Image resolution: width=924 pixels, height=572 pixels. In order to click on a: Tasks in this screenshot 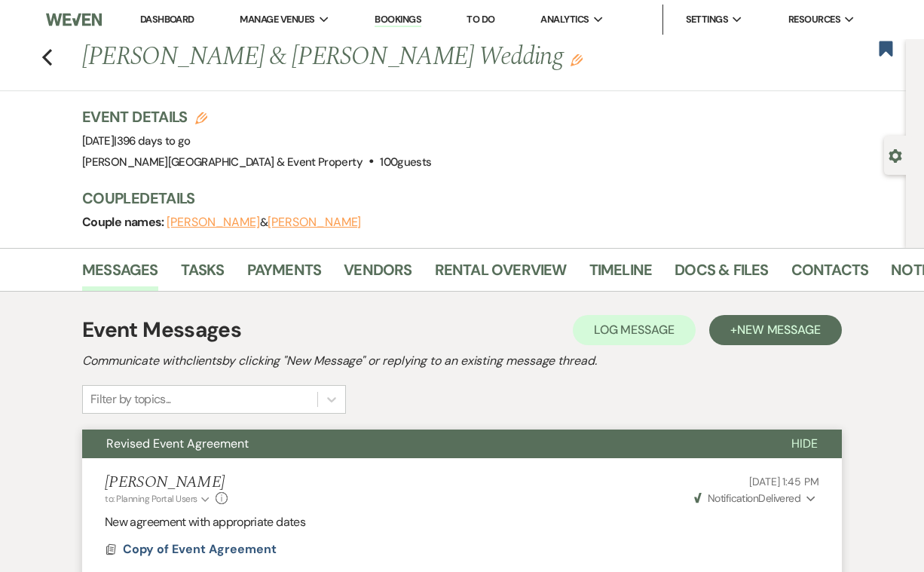, I will do `click(202, 274)`.